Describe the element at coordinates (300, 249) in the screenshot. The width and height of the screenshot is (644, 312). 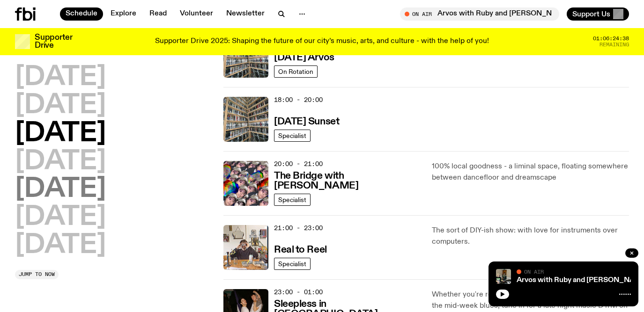
I see `h3: Real to Reel` at that location.